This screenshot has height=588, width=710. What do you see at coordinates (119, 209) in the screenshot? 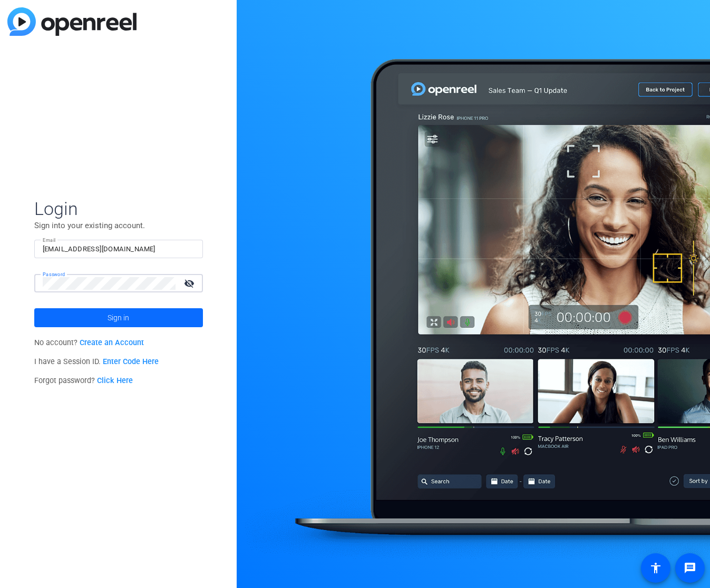
I see `span: Login` at bounding box center [119, 209].